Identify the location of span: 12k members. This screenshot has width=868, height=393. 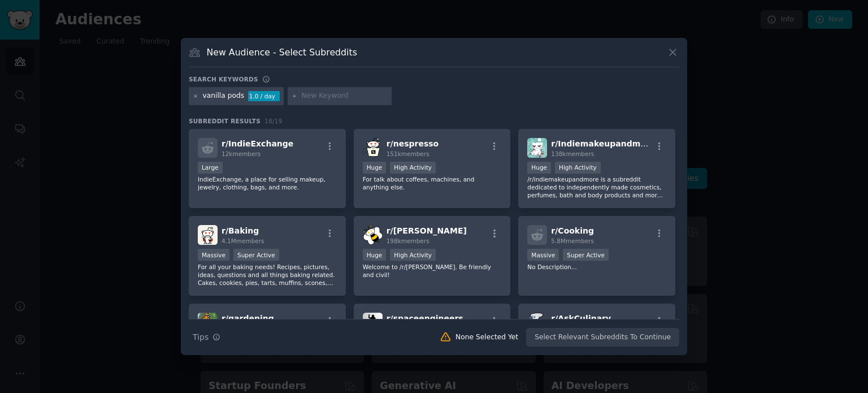
(241, 154).